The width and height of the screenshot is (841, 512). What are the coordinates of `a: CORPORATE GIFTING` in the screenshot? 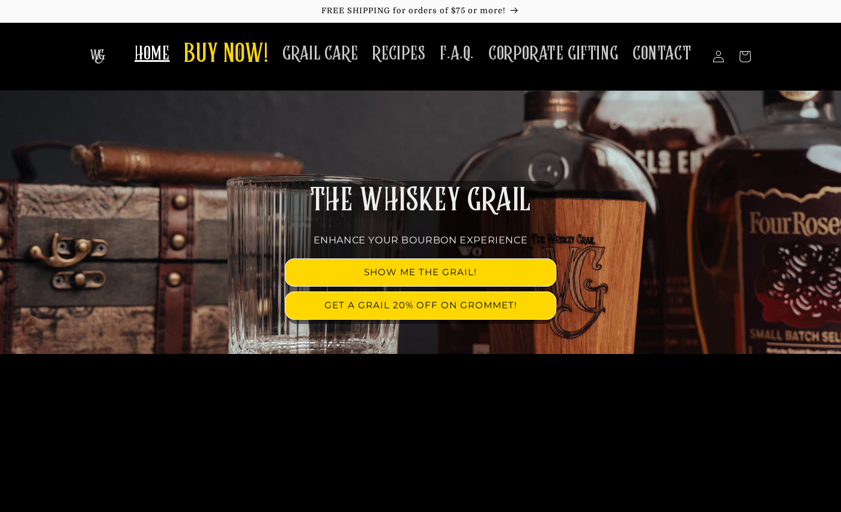 It's located at (553, 53).